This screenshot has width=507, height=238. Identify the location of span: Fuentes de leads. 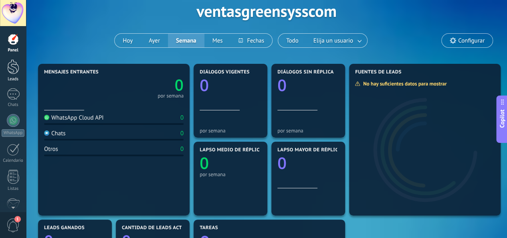
(378, 72).